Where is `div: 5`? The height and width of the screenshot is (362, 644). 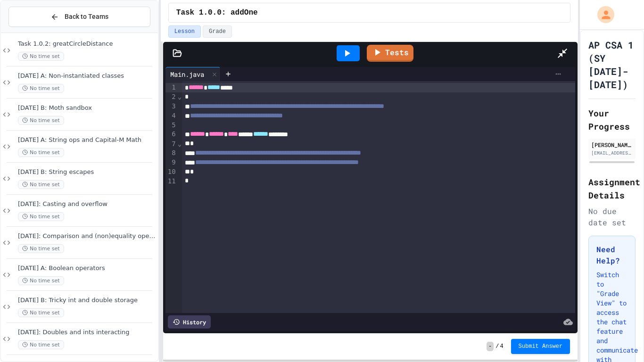 div: 5 is located at coordinates (171, 125).